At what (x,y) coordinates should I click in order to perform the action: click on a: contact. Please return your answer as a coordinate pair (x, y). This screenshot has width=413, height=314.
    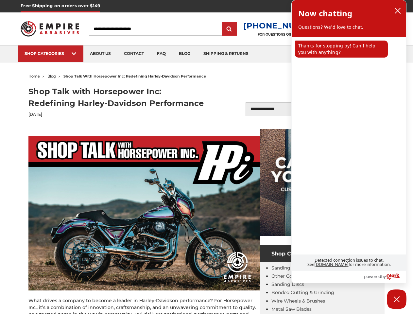
    Looking at the image, I should click on (134, 54).